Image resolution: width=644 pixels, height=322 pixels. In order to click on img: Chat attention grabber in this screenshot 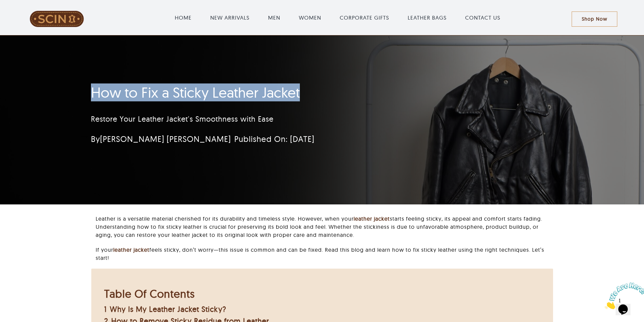, I will do `click(24, 16)`.